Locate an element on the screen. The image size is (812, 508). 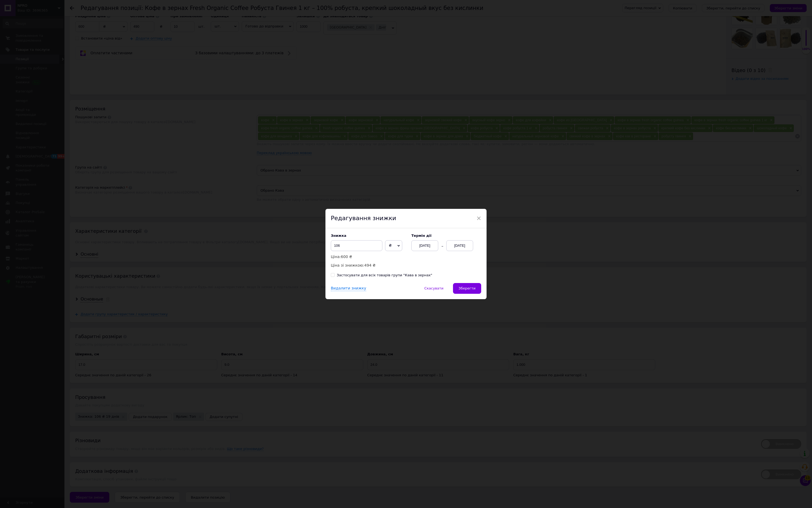
strong: не имеет кислинки is located at coordinates (434, 17).